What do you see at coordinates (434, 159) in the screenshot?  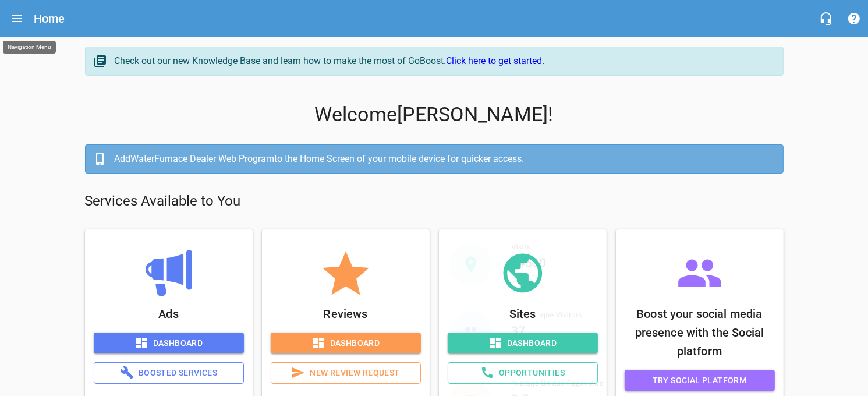 I see `a: AddWaterFurnace Dealer Web Programto the Home Screen of your mobile device for quicker access.` at bounding box center [434, 159].